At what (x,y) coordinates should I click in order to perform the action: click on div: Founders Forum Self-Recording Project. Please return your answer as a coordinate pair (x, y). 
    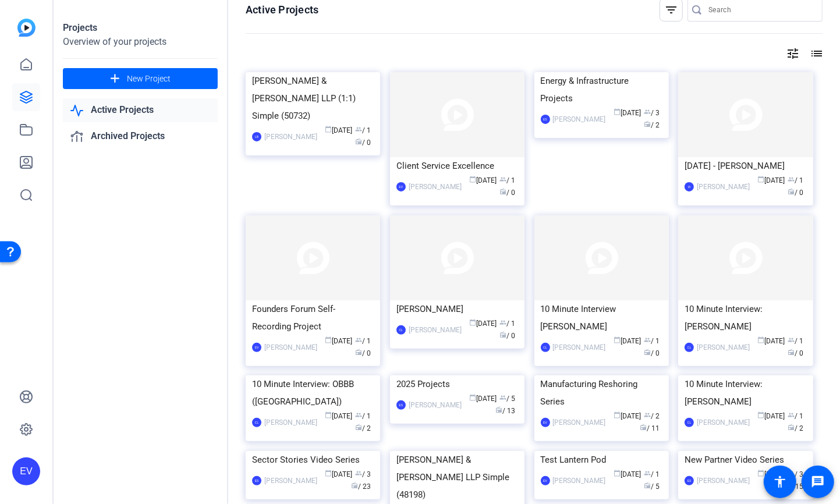
    Looking at the image, I should click on (313, 317).